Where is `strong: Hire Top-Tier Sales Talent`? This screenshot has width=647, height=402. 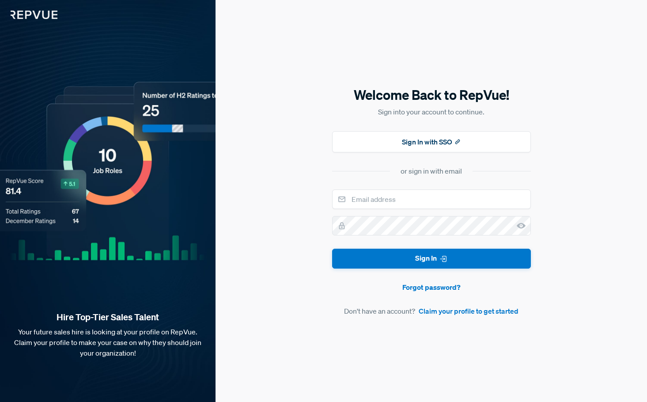 strong: Hire Top-Tier Sales Talent is located at coordinates (108, 317).